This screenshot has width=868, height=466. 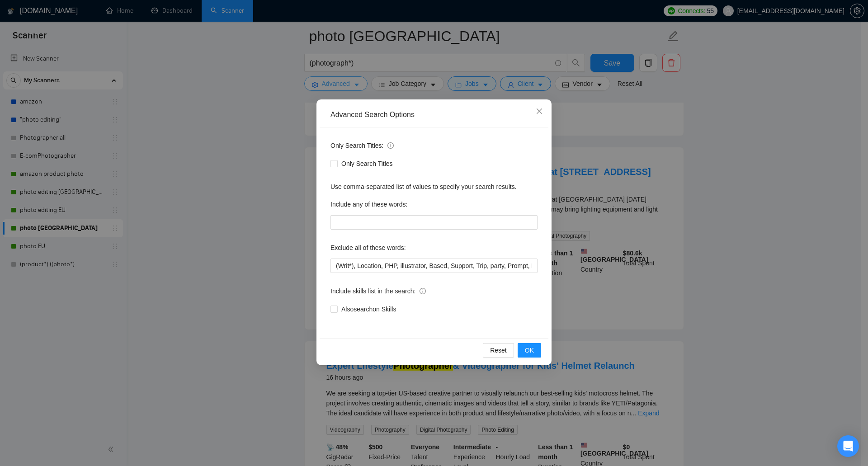 What do you see at coordinates (434, 115) in the screenshot?
I see `div: Advanced Search Options` at bounding box center [434, 115].